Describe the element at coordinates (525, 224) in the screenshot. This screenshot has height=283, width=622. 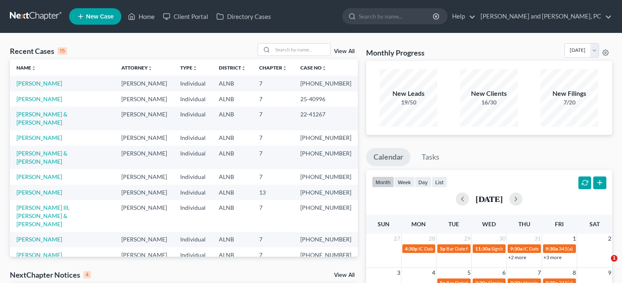
I see `span: Thu` at that location.